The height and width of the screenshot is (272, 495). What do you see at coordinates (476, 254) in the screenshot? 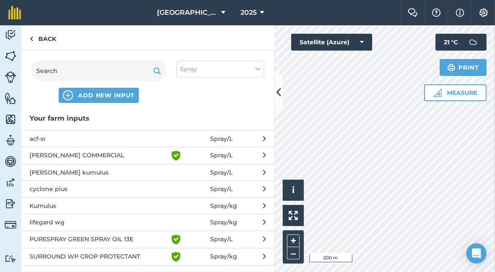
I see `div: Open Intercom Messenger` at bounding box center [476, 254].